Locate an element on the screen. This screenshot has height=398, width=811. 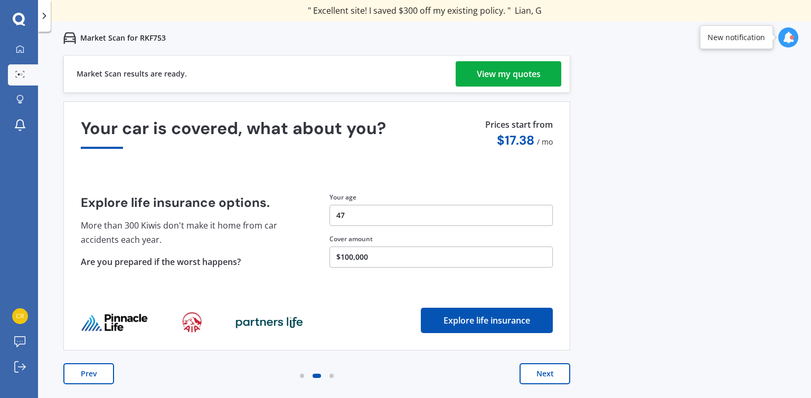
button: Explore life insurance is located at coordinates (487, 320).